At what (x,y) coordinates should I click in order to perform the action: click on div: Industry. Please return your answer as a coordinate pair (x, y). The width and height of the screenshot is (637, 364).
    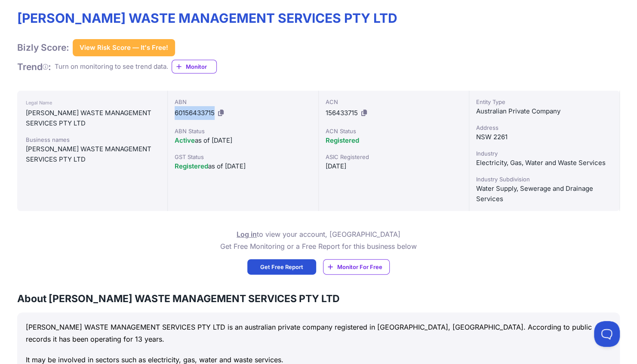
    Looking at the image, I should click on (544, 153).